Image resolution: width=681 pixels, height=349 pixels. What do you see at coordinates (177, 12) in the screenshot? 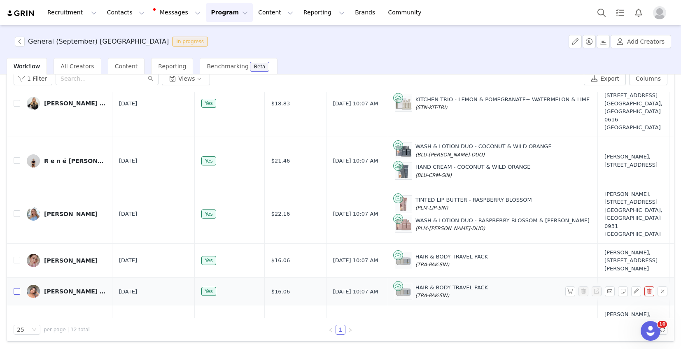
I see `button: Messages` at bounding box center [177, 12].